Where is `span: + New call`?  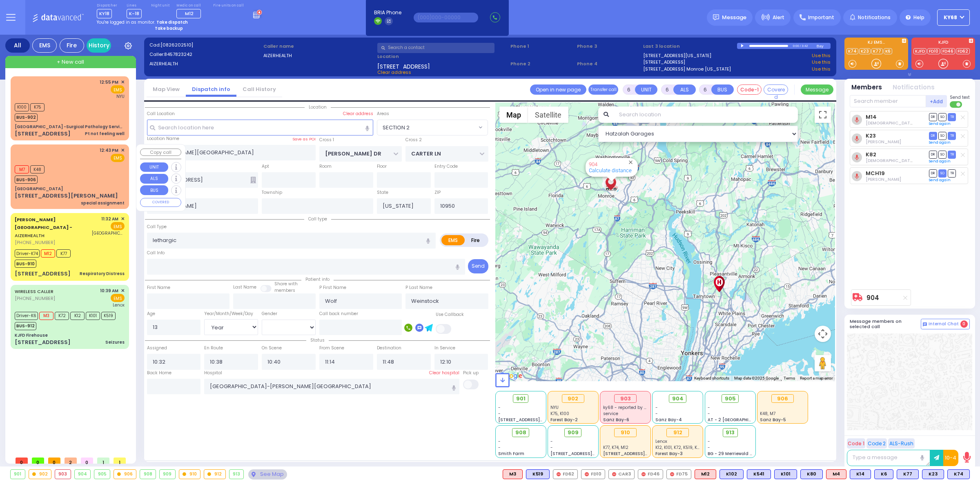 span: + New call is located at coordinates (70, 62).